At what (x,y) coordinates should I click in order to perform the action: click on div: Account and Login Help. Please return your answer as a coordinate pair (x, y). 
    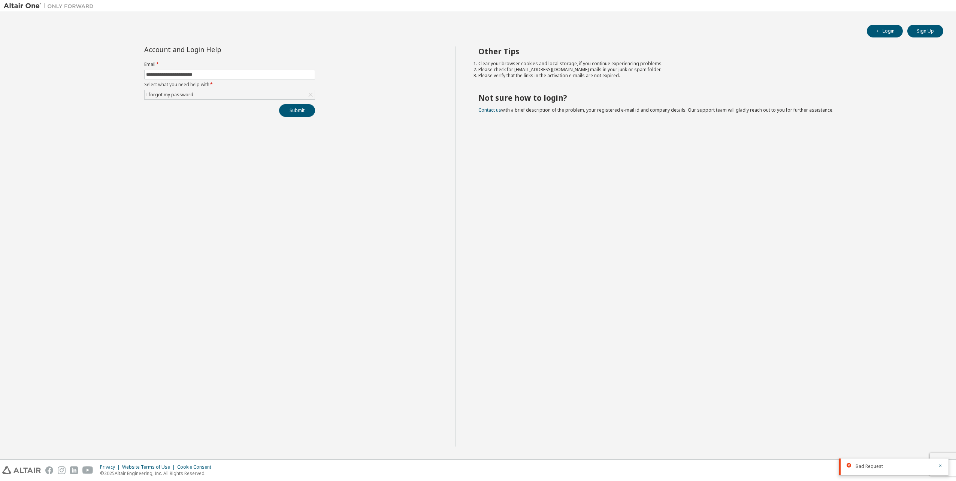
    Looking at the image, I should click on (212, 49).